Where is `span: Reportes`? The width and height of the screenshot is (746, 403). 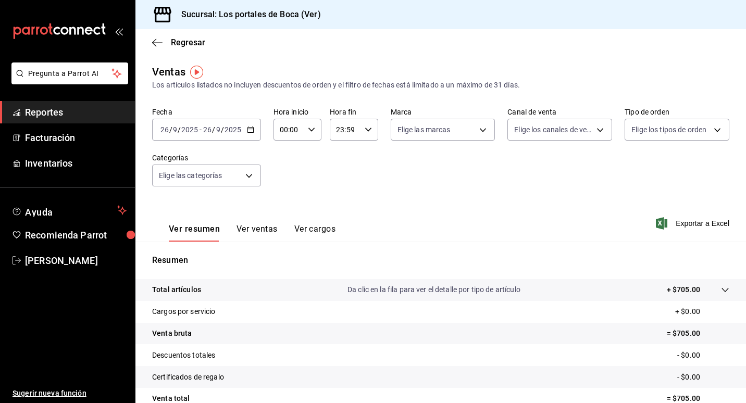
span: Reportes is located at coordinates (76, 112).